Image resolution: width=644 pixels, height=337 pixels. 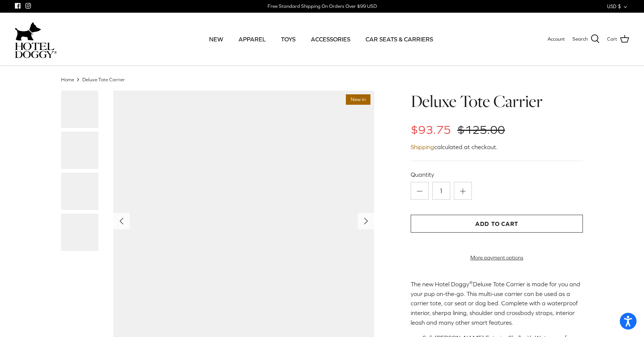 I want to click on span: $125.00, so click(x=481, y=130).